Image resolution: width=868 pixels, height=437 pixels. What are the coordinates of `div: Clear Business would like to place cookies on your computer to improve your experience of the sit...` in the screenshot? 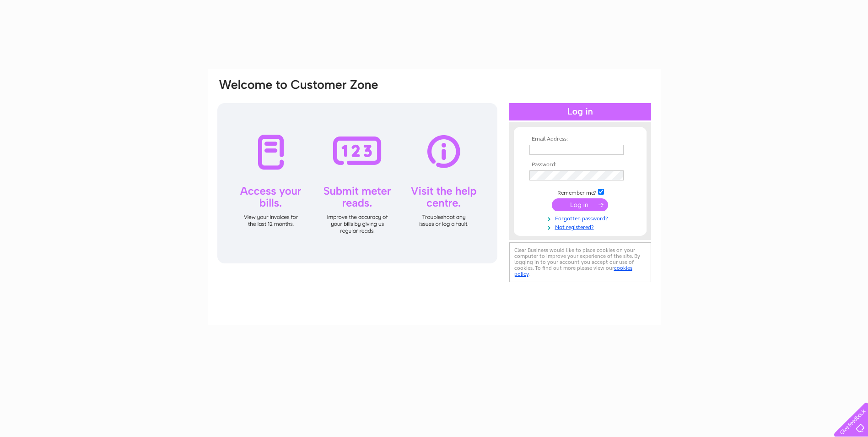 It's located at (580, 262).